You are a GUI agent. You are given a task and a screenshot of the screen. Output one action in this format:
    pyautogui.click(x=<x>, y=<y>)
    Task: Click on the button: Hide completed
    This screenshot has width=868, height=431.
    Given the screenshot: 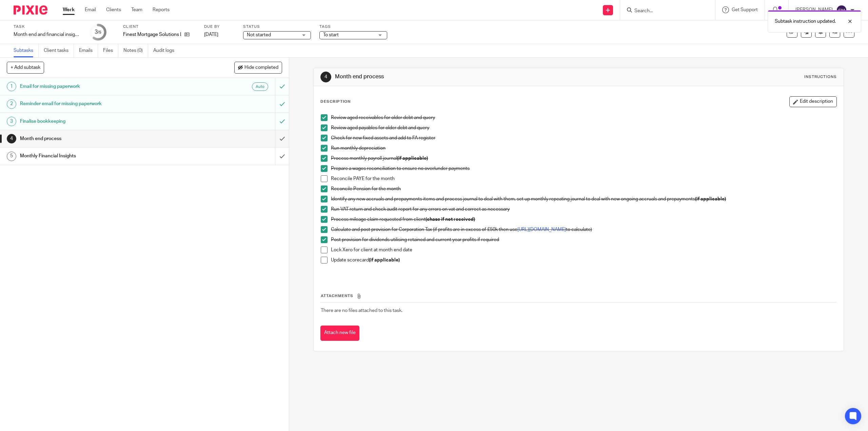 What is the action you would take?
    pyautogui.click(x=258, y=68)
    